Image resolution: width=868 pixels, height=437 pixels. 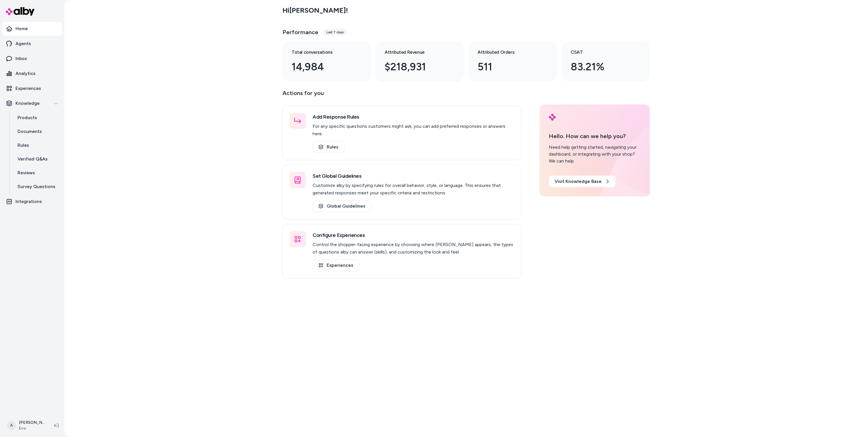 What do you see at coordinates (300, 33) in the screenshot?
I see `h3: Performance` at bounding box center [300, 33].